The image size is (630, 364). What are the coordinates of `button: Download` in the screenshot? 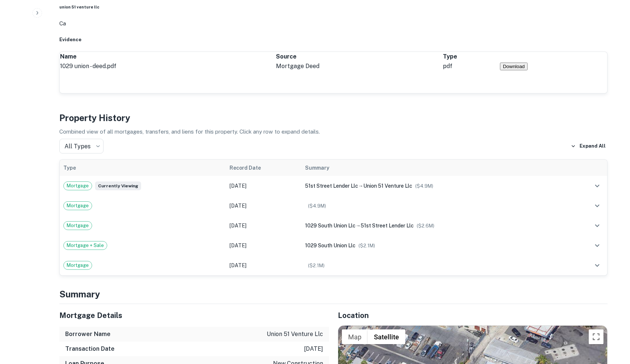 It's located at (513, 66).